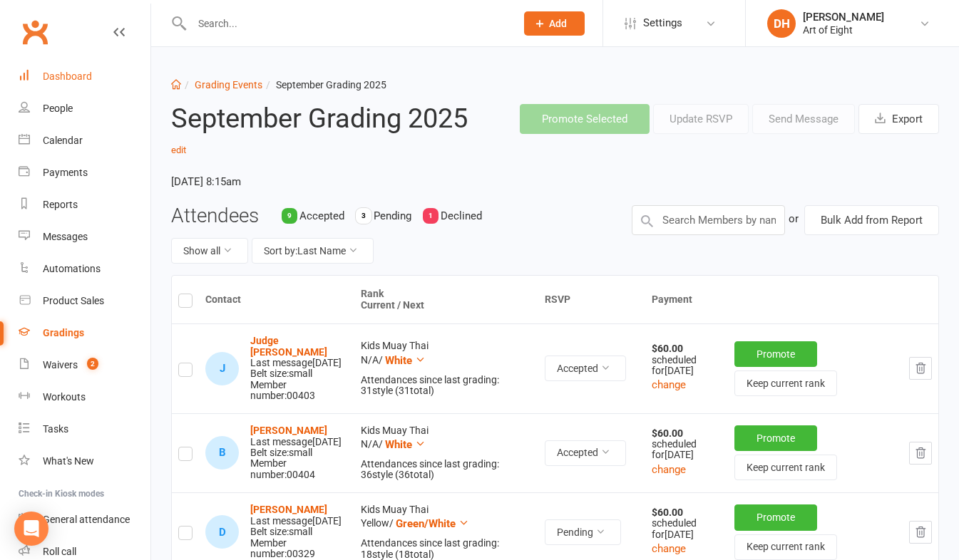 The height and width of the screenshot is (560, 959). I want to click on input: Search Members by name, so click(709, 221).